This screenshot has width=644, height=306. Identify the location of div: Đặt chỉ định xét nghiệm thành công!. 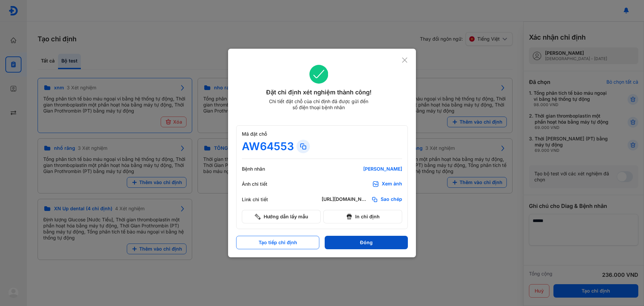
(319, 92).